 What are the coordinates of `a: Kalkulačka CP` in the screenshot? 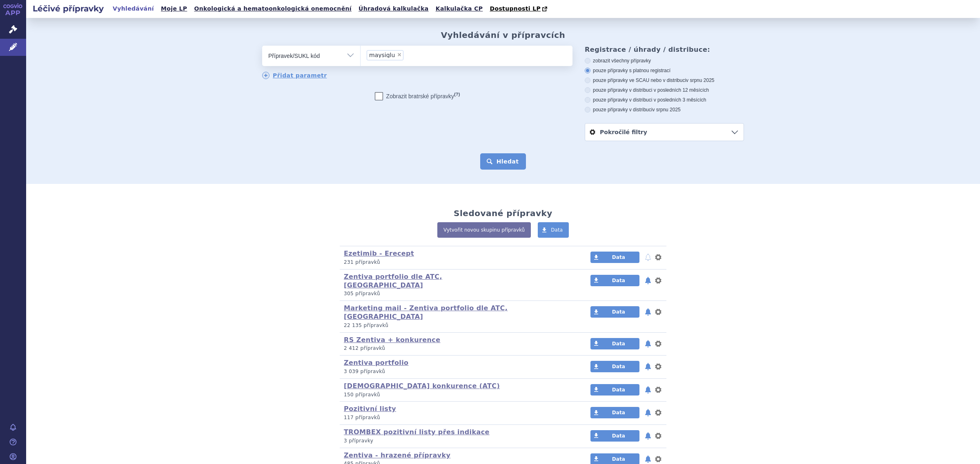 It's located at (460, 9).